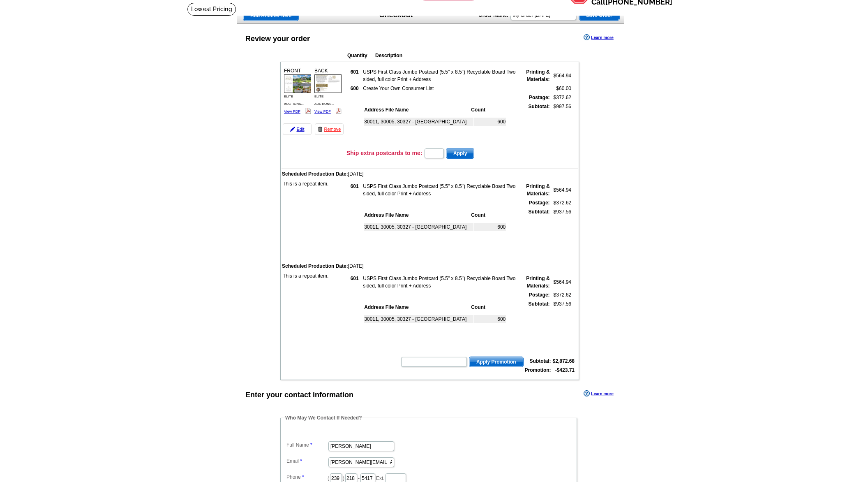 This screenshot has width=868, height=482. Describe the element at coordinates (307, 461) in the screenshot. I see `label: Email` at that location.